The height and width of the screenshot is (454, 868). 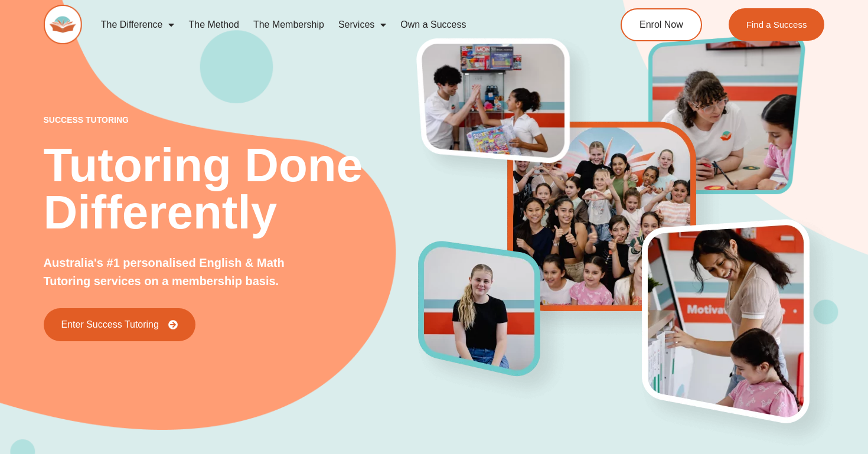 What do you see at coordinates (213, 25) in the screenshot?
I see `a: The Method` at bounding box center [213, 25].